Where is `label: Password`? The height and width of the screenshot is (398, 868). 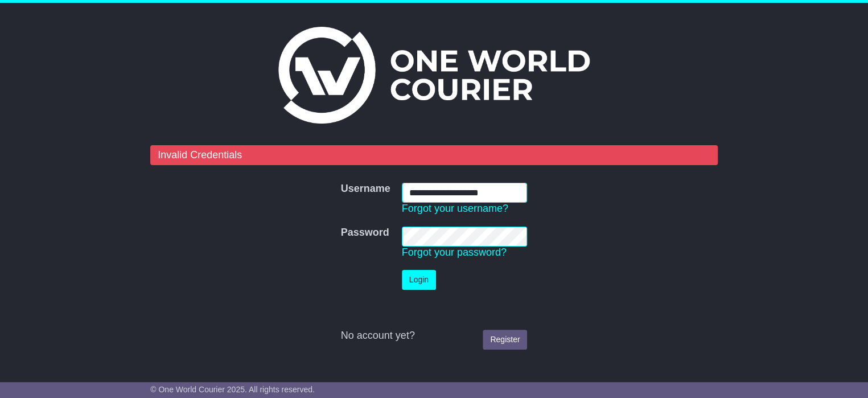
label: Password is located at coordinates (365, 233).